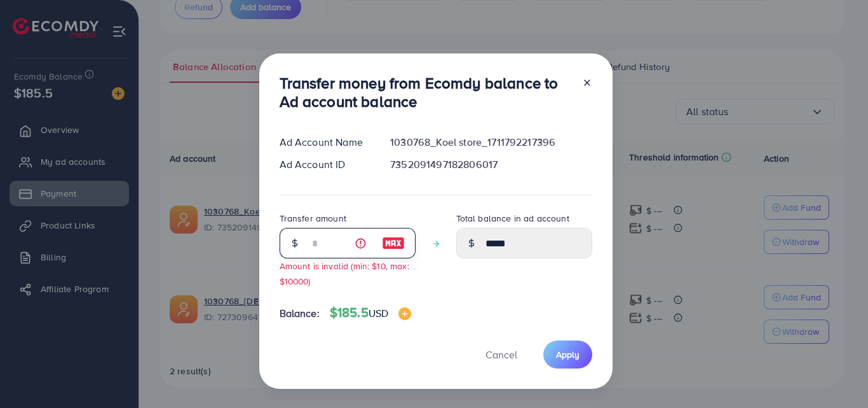 The height and width of the screenshot is (408, 868). What do you see at coordinates (371, 312) in the screenshot?
I see `h4: $185.5` at bounding box center [371, 312].